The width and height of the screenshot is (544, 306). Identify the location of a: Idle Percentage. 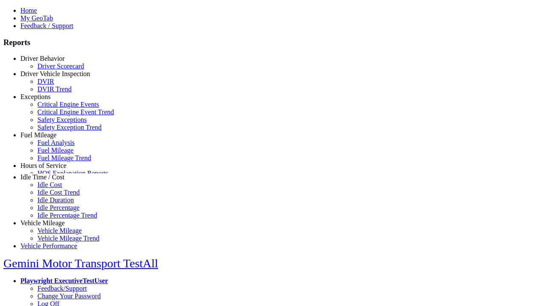
(58, 207).